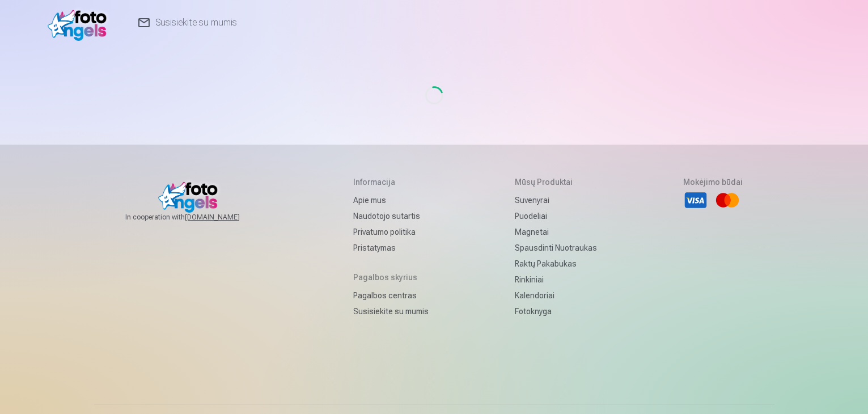 Image resolution: width=868 pixels, height=414 pixels. Describe the element at coordinates (556, 182) in the screenshot. I see `h5: Mūsų produktai` at that location.